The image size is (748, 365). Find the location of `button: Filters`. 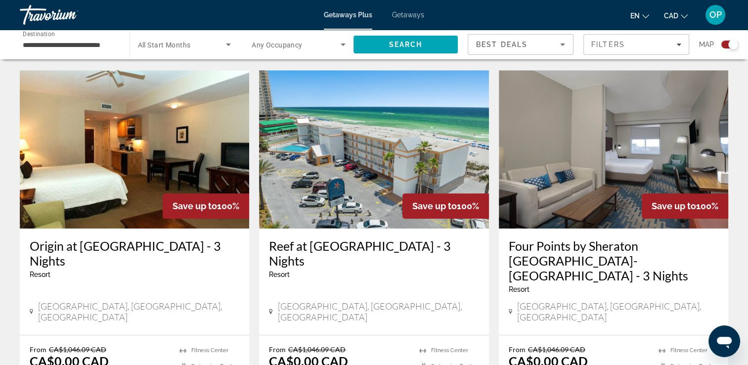

button: Filters is located at coordinates (636, 44).